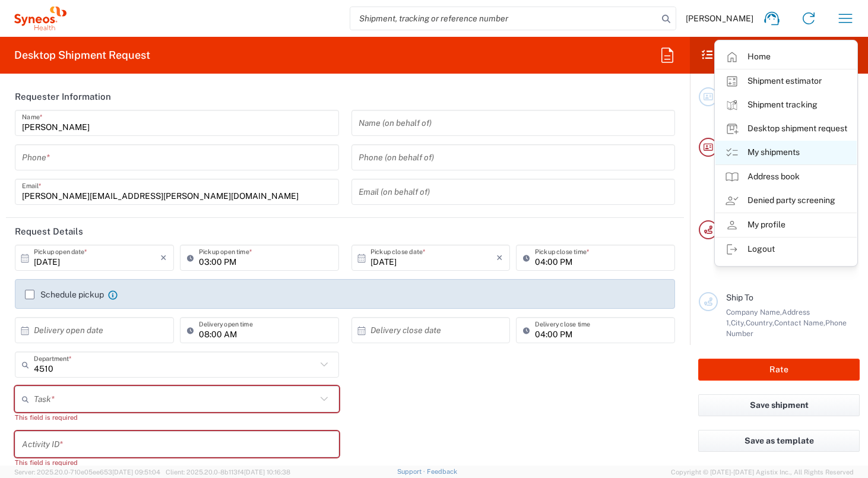 The width and height of the screenshot is (868, 478). I want to click on a: Shipment tracking, so click(786, 105).